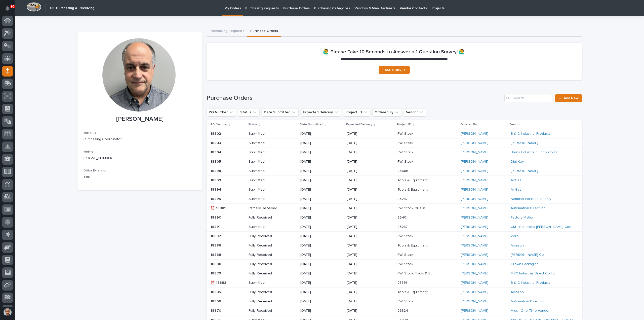 The image size is (644, 320). Describe the element at coordinates (219, 125) in the screenshot. I see `p: PO Number` at that location.